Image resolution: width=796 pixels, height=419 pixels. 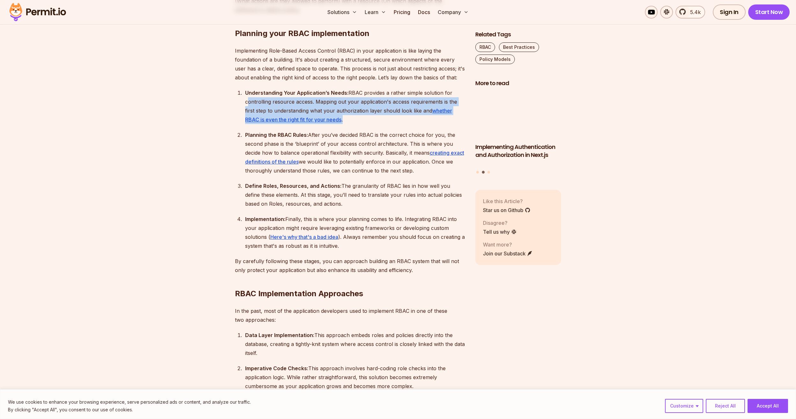 What do you see at coordinates (277, 135) in the screenshot?
I see `strong: Planning the RBAC Rules:` at bounding box center [277, 135].